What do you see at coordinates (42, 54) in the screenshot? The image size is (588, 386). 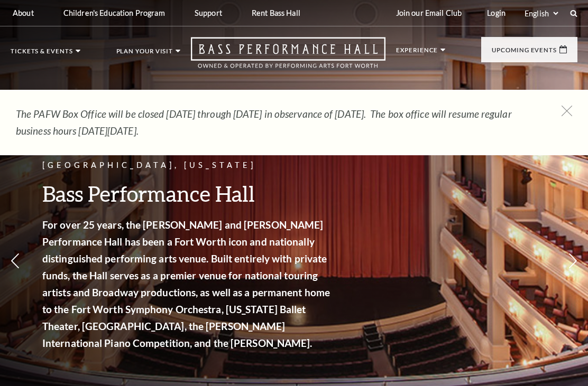 I see `p: Tickets & Events` at bounding box center [42, 54].